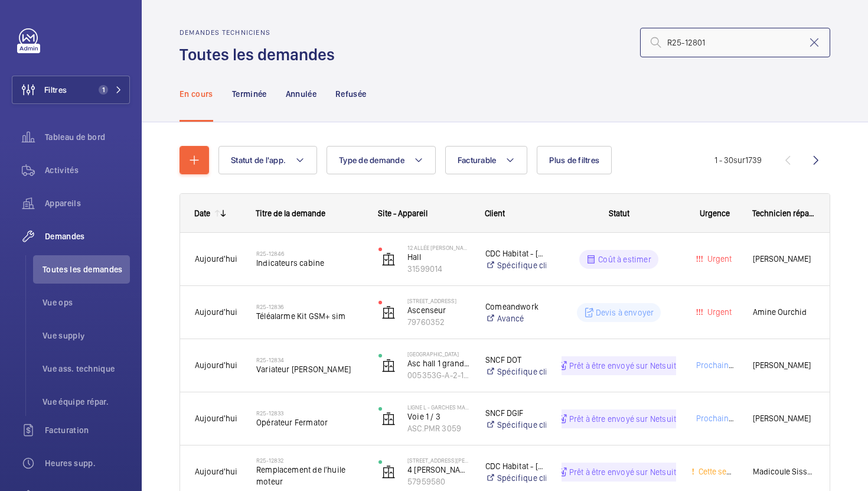 This screenshot has width=868, height=491. I want to click on h2: R25-12833, so click(310, 413).